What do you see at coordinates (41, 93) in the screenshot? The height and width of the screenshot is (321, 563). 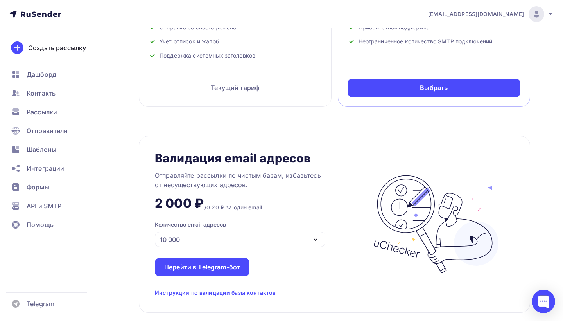 I see `span: Контакты` at bounding box center [41, 93].